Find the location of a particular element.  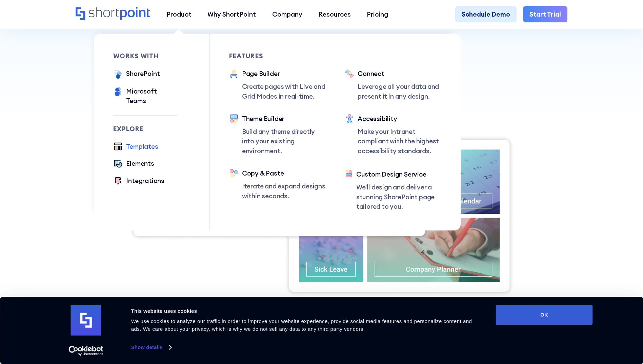

a: Templates is located at coordinates (135, 147).